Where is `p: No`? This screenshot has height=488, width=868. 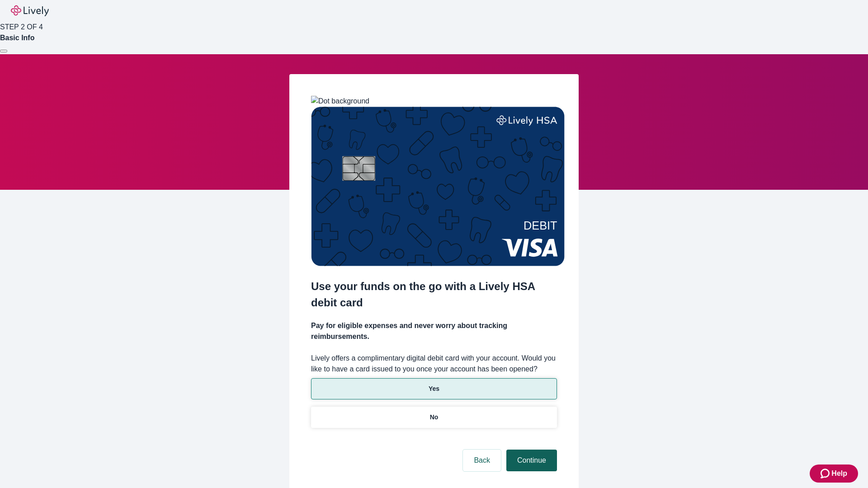
p: No is located at coordinates (434, 417).